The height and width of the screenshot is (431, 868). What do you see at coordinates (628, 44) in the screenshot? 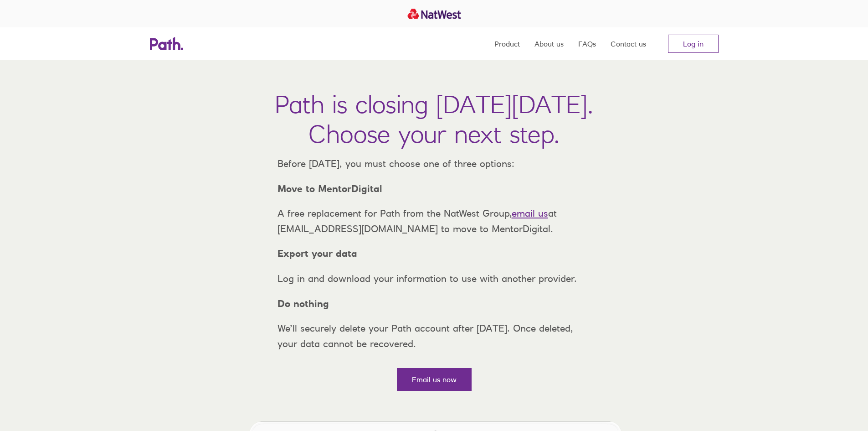
I see `a: Contact us` at bounding box center [628, 44].